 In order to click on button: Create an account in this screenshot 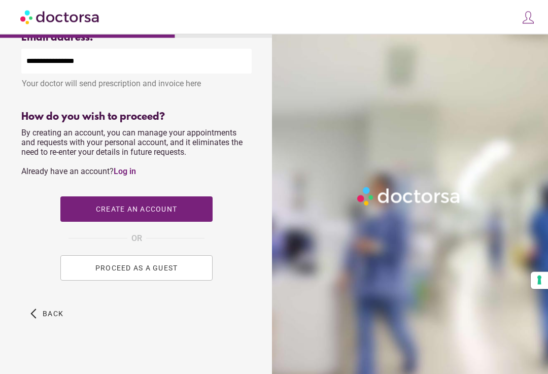, I will do `click(136, 209)`.